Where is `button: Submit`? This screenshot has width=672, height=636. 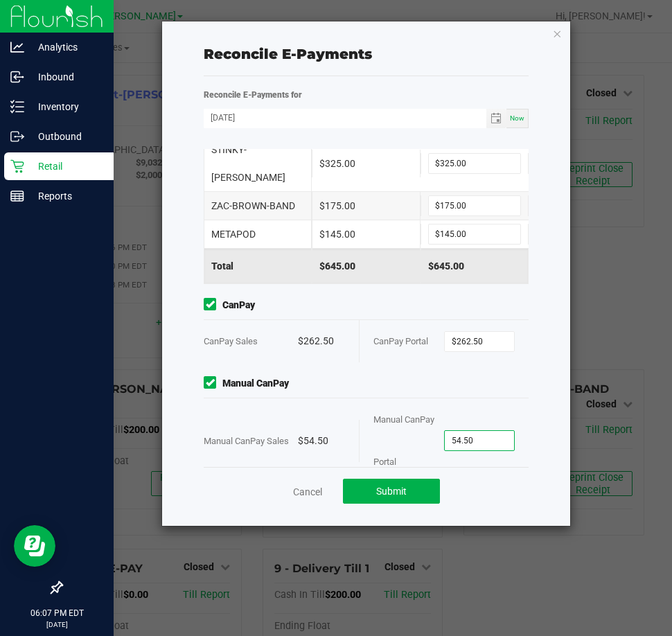
button: Submit is located at coordinates (391, 491).